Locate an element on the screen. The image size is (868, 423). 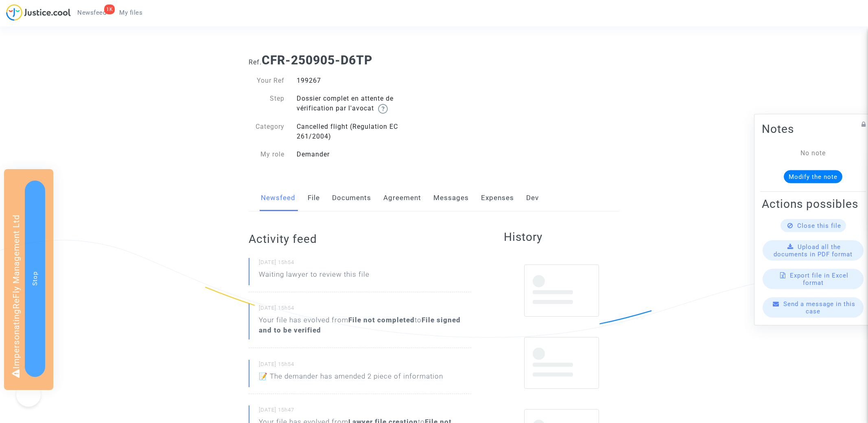
h2: Notes is located at coordinates (813, 129).